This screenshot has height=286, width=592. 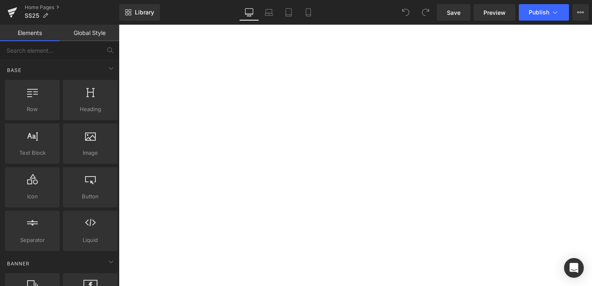 I want to click on span: Save, so click(x=453, y=12).